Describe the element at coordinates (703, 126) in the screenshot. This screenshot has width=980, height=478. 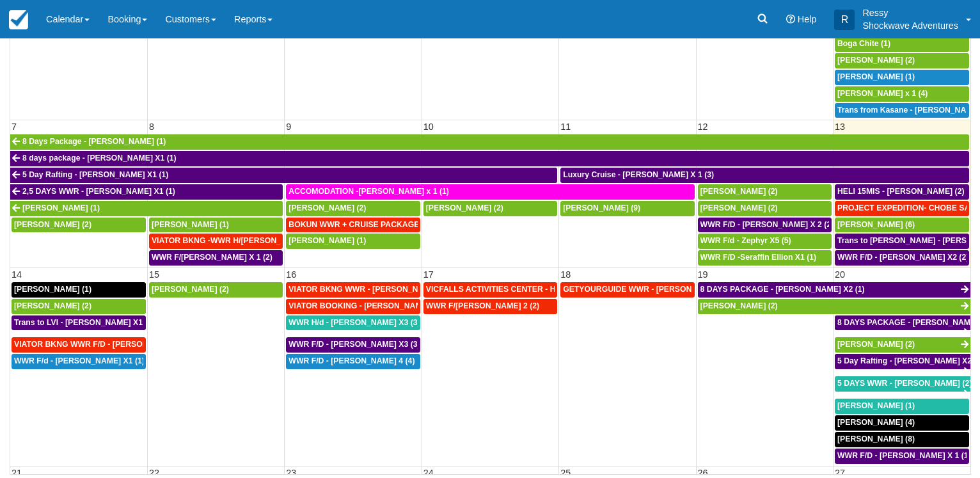
I see `span: 12` at that location.